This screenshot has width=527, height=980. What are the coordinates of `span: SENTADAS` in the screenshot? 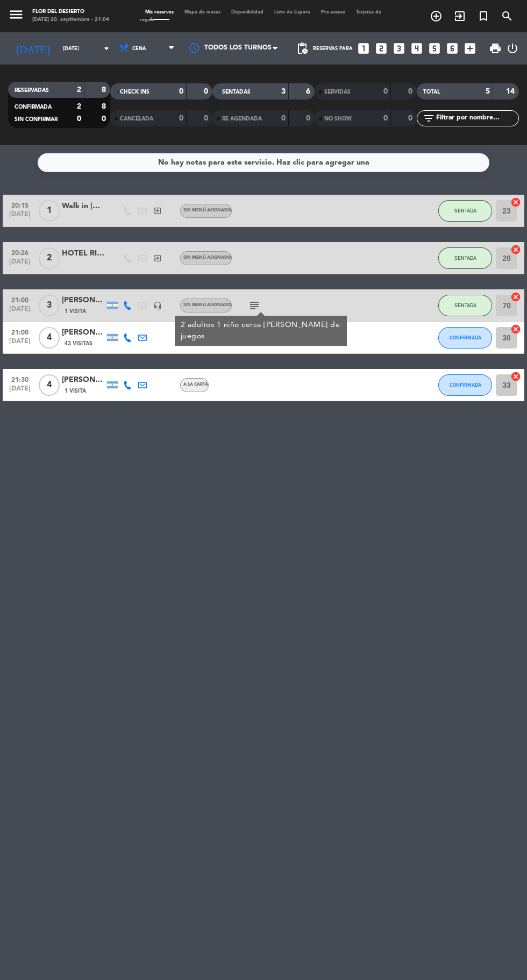 It's located at (236, 92).